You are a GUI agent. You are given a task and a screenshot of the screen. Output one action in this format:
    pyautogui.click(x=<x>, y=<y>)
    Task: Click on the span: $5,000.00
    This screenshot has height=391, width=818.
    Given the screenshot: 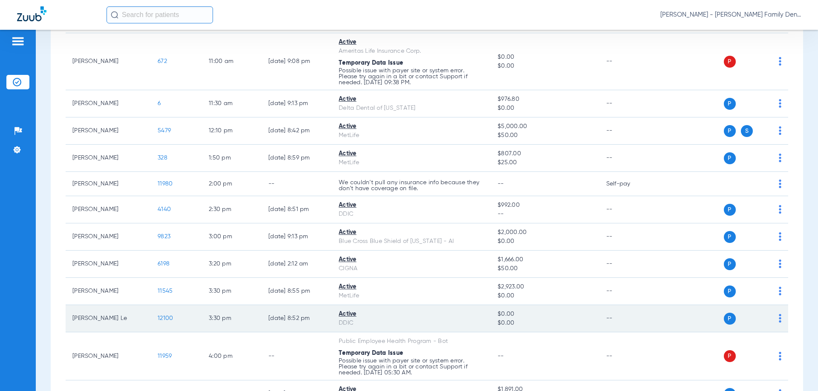 What is the action you would take?
    pyautogui.click(x=545, y=126)
    